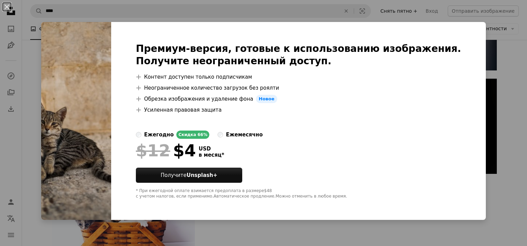  I want to click on ya-tr-span: Обрезка изображения и удаление фона, so click(199, 99).